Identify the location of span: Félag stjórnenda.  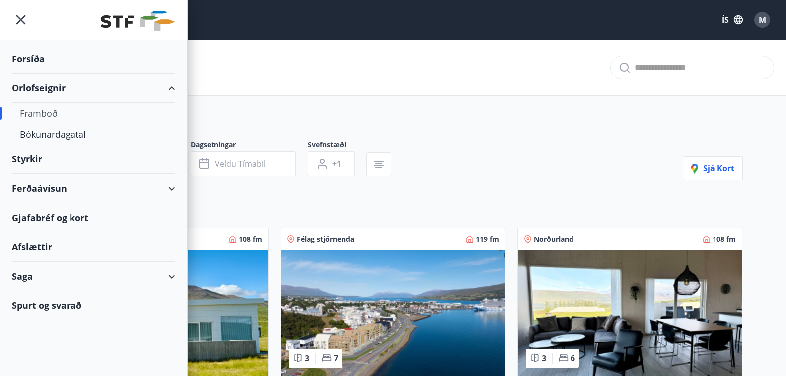
(325, 239).